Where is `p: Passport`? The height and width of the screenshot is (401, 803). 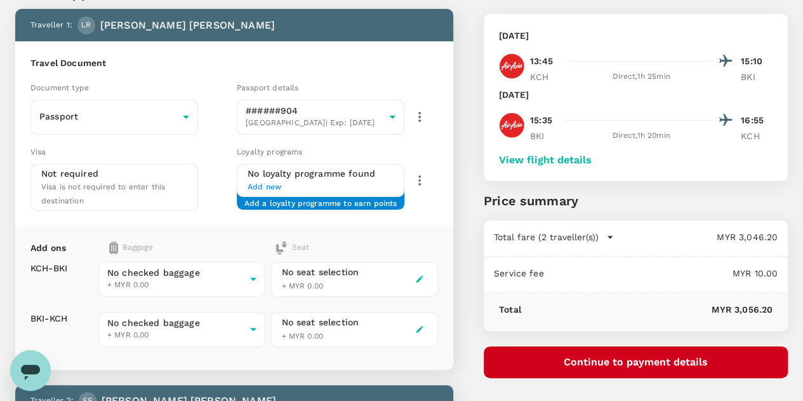 p: Passport is located at coordinates (109, 116).